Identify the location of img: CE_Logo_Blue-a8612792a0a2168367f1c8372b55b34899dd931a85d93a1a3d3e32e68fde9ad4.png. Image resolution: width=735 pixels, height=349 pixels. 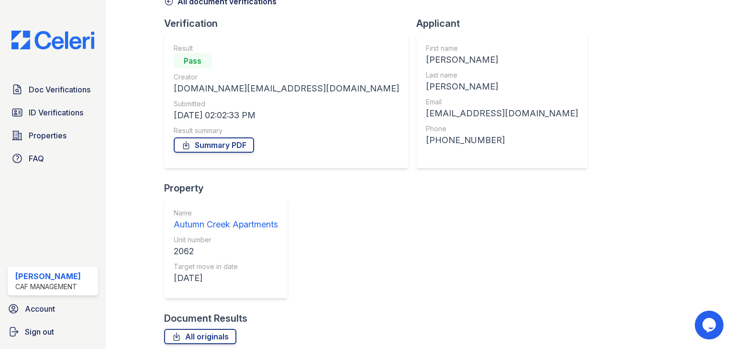
(53, 40).